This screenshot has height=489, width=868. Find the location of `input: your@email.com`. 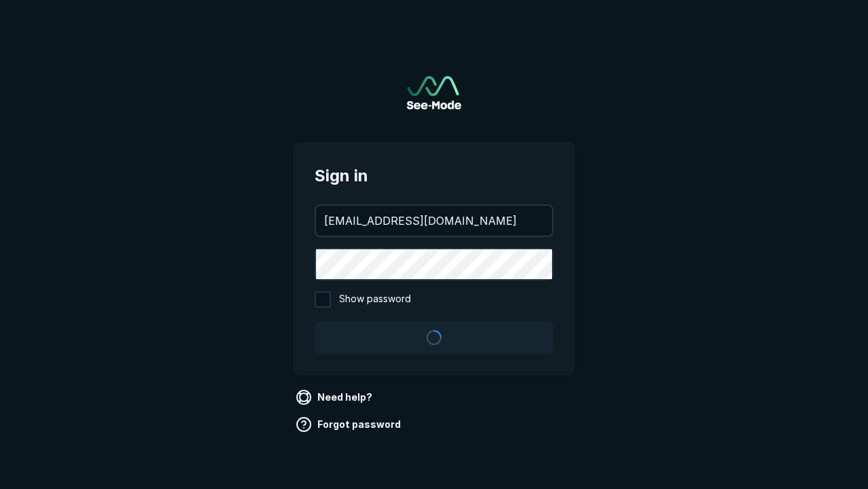

input: your@email.com is located at coordinates (434, 220).